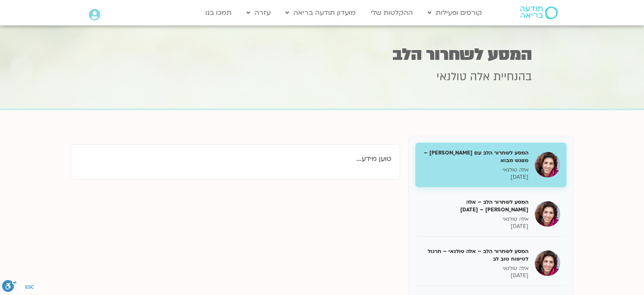  Describe the element at coordinates (539, 13) in the screenshot. I see `img: תודעה בריאה` at that location.